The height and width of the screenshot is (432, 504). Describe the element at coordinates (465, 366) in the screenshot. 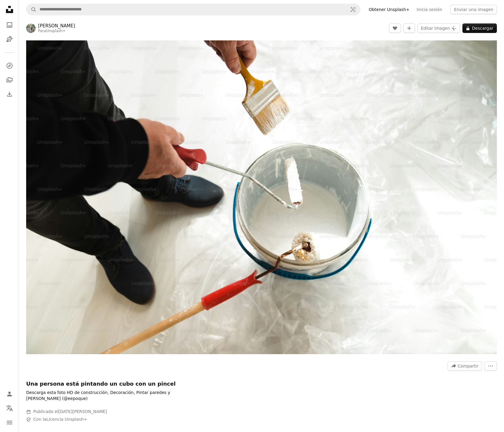

I see `button: Compartir esta imagen` at that location.